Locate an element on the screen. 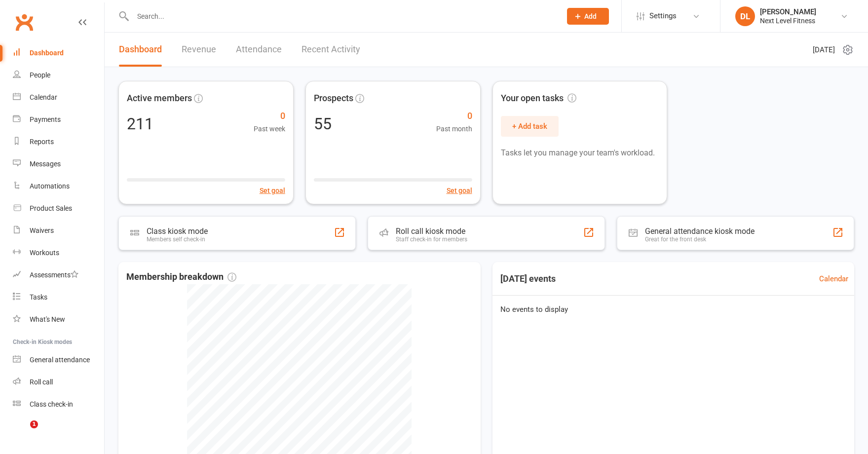 This screenshot has width=868, height=454. div: General attendance is located at coordinates (60, 360).